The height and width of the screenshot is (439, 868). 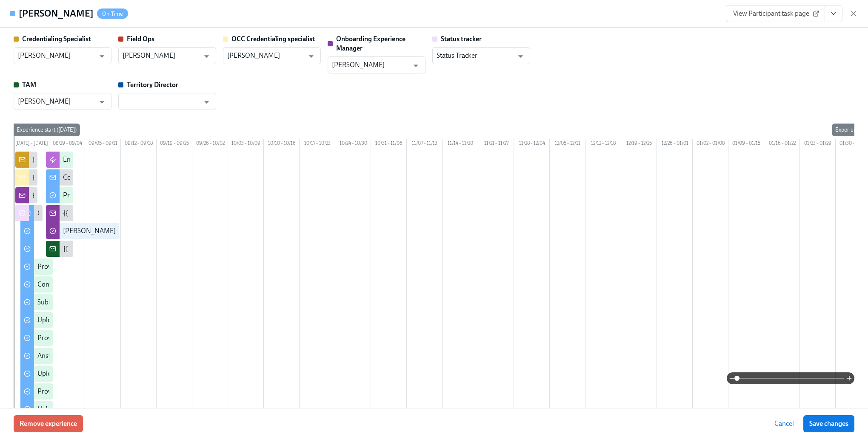 I want to click on strong: TAM, so click(x=29, y=85).